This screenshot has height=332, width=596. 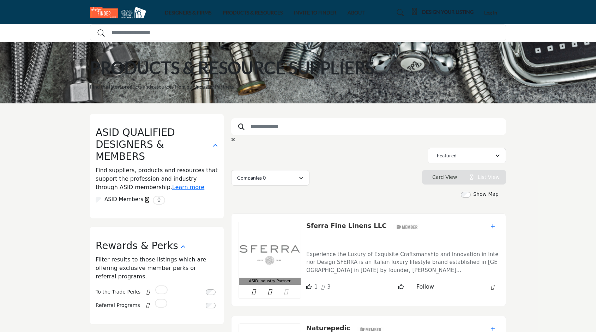 I want to click on button: View Profile, so click(x=462, y=287).